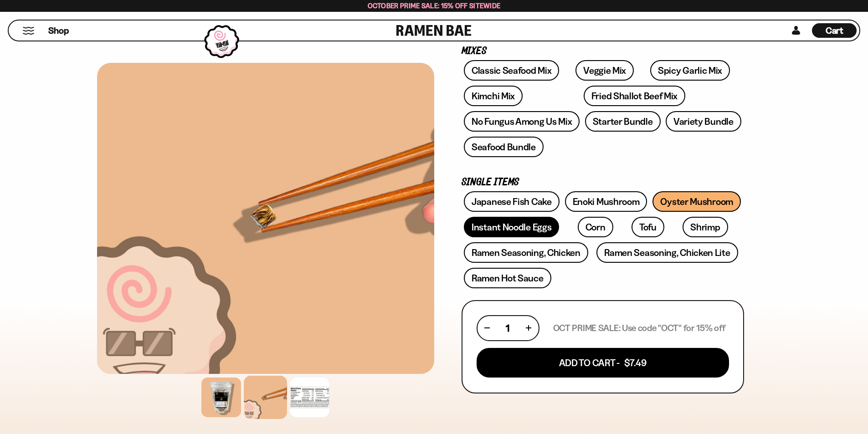  What do you see at coordinates (635, 96) in the screenshot?
I see `a: Fried Shallot Beef Mix` at bounding box center [635, 96].